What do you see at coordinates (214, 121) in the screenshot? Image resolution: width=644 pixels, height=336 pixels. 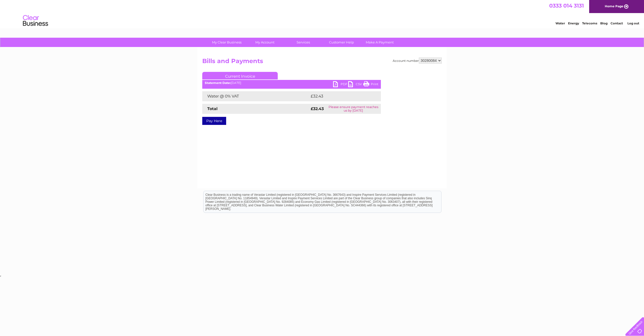 I see `a: Pay Here` at bounding box center [214, 121].